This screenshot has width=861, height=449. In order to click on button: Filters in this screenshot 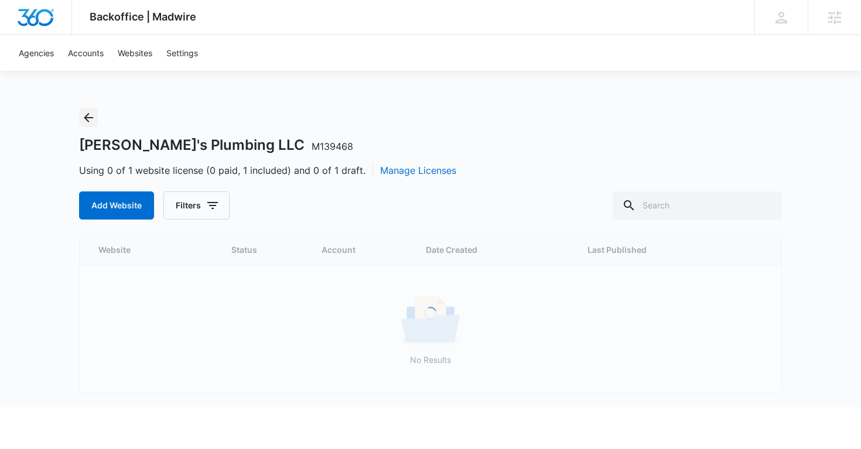, I will do `click(196, 205)`.